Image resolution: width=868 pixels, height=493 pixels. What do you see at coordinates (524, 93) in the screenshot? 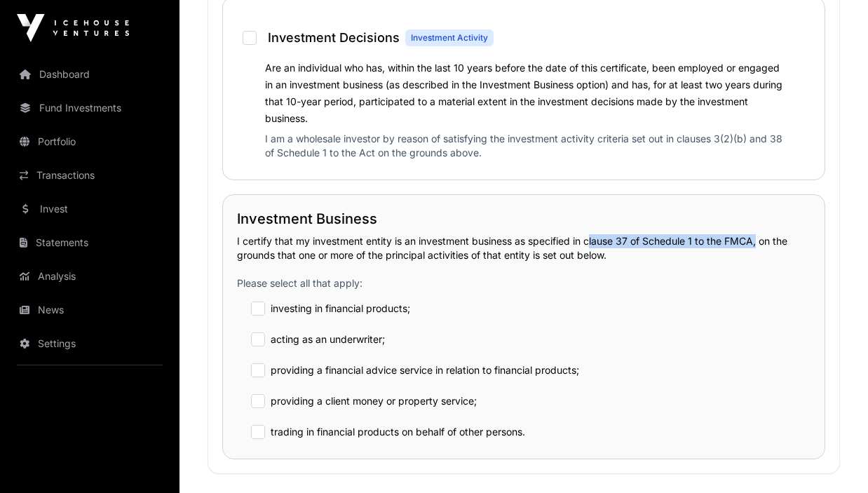
I see `label: Are an individual who has, within the last 10 years before the date of this certificate, been emp...` at bounding box center [524, 93].